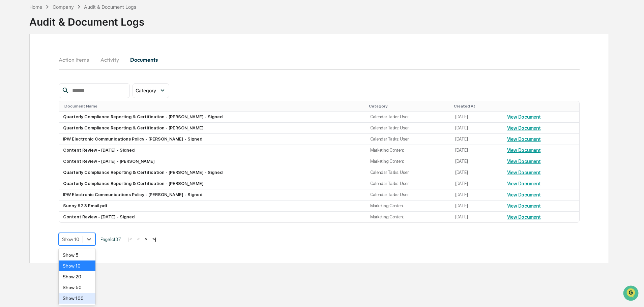 This screenshot has height=307, width=644. What do you see at coordinates (214, 106) in the screenshot?
I see `div: Document Name` at bounding box center [214, 106].